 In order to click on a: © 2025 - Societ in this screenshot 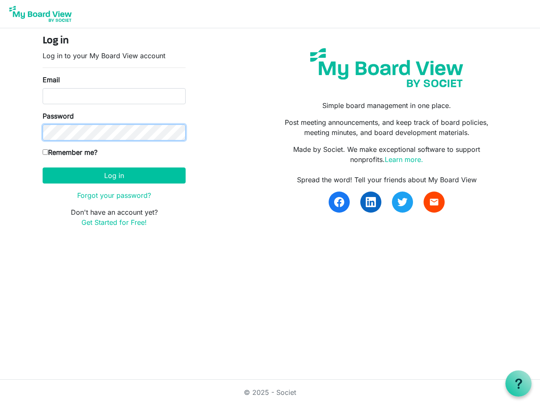, I will do `click(270, 392)`.